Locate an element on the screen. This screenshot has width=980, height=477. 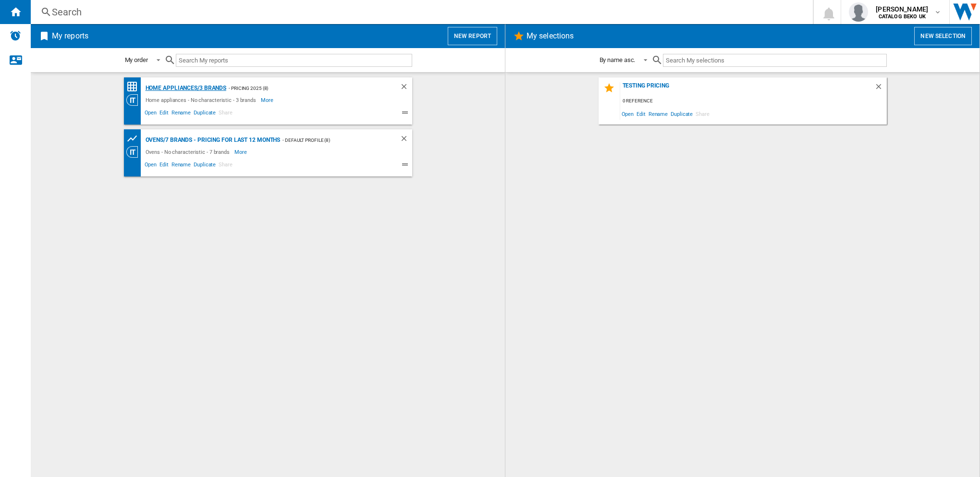
div: Ovens/7 brands - Pricing for last 12 months is located at coordinates (212, 140).